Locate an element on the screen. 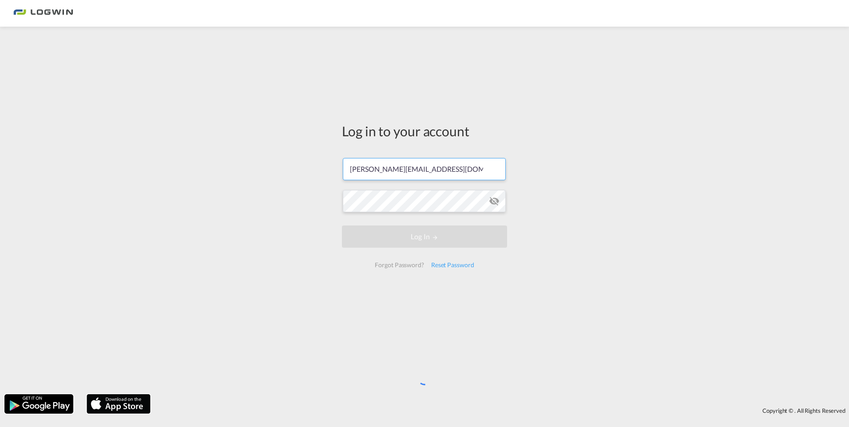 The height and width of the screenshot is (427, 849). md-icon: icon-eye-off is located at coordinates (494, 201).